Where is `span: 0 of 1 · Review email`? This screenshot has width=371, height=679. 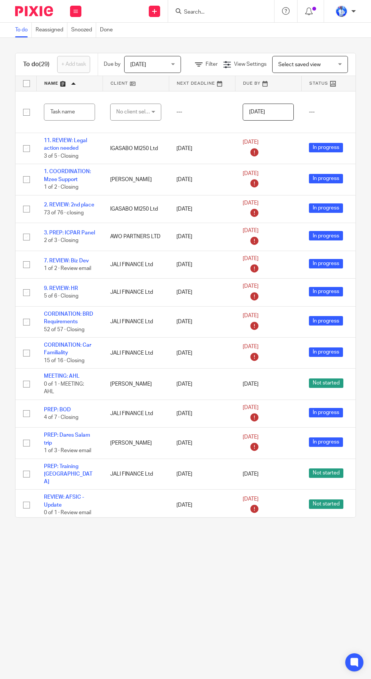 span: 0 of 1 · Review email is located at coordinates (67, 513).